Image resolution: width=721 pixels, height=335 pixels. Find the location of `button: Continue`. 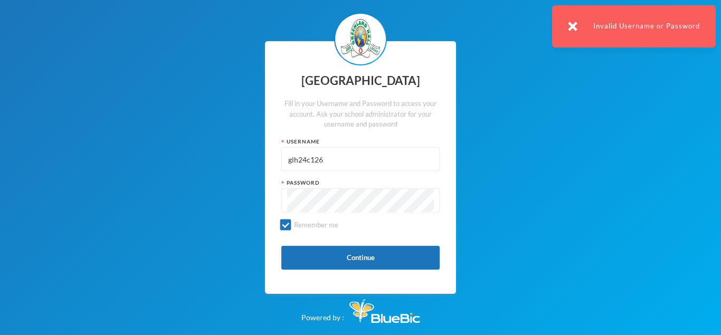

button: Continue is located at coordinates (360, 258).